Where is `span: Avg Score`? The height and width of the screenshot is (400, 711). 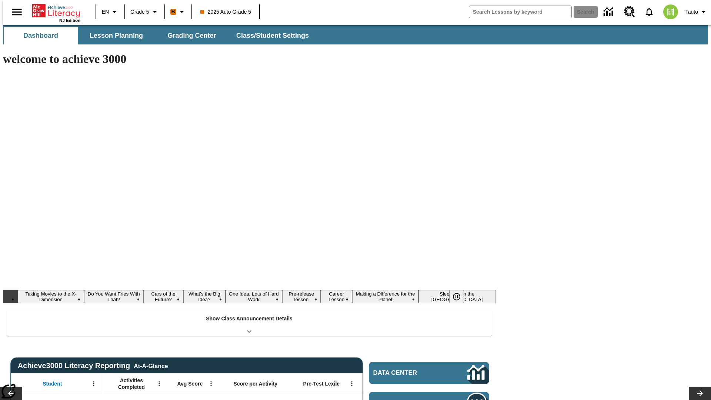 span: Avg Score is located at coordinates (190, 383).